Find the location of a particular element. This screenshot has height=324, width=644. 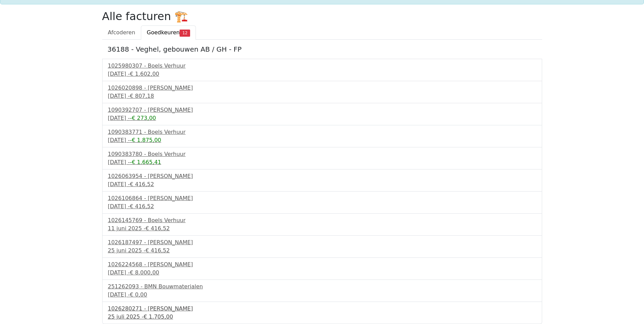

span: € 807,18 is located at coordinates (141, 96).